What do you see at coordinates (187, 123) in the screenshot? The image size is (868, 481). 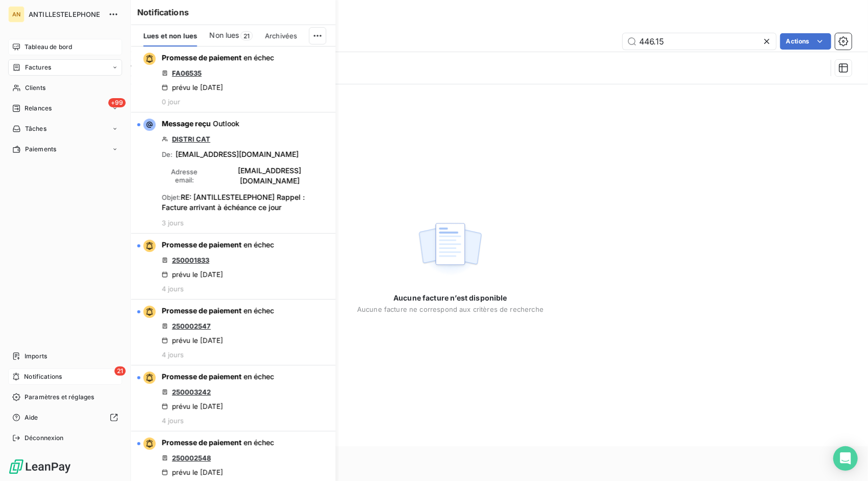 I see `span: Message reçu` at bounding box center [187, 123].